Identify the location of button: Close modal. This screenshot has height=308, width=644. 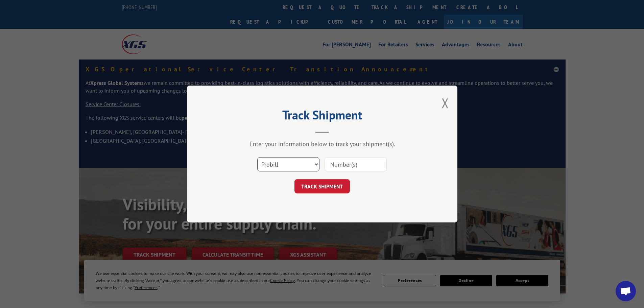
(445, 103).